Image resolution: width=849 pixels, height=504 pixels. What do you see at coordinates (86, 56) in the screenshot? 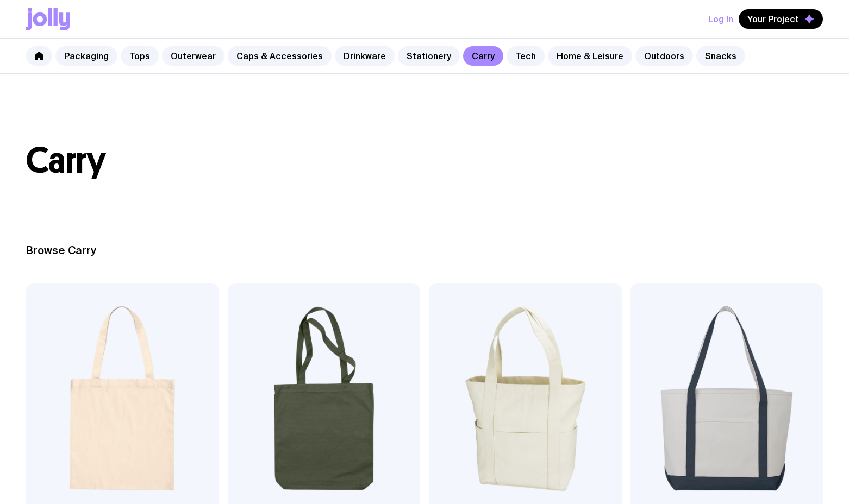
I see `a: Packaging` at bounding box center [86, 56].